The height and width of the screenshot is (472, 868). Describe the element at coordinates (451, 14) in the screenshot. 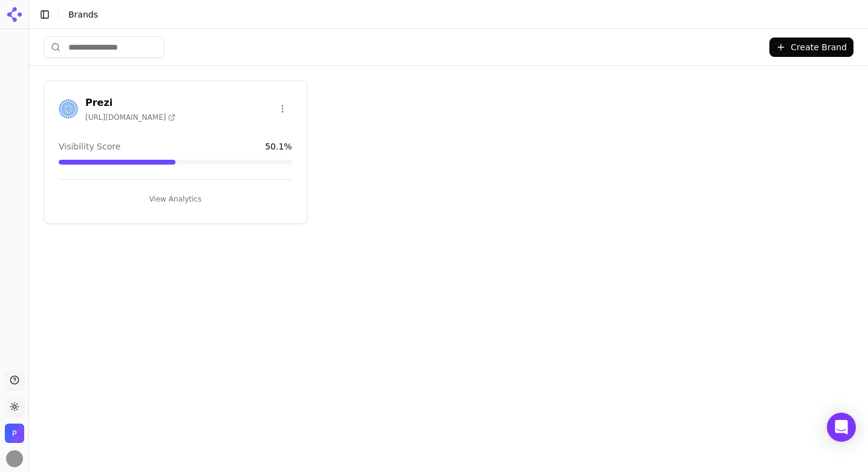

I see `nav: breadcrumb` at that location.